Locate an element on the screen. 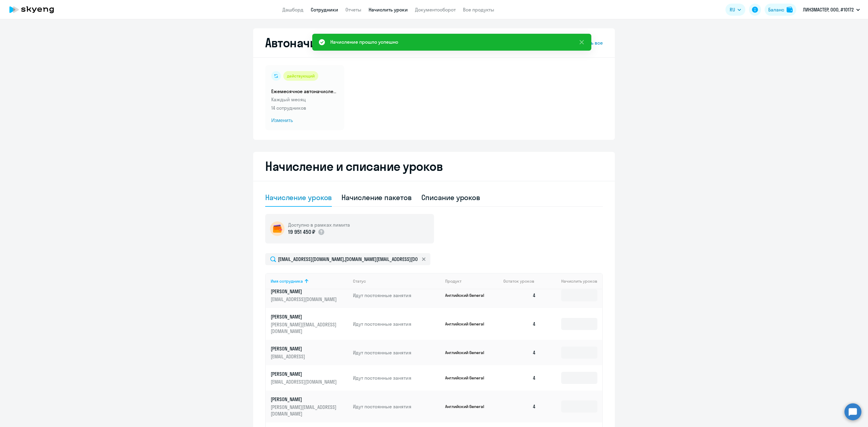 This screenshot has height=427, width=868. h2: Автоначисления is located at coordinates (311, 43).